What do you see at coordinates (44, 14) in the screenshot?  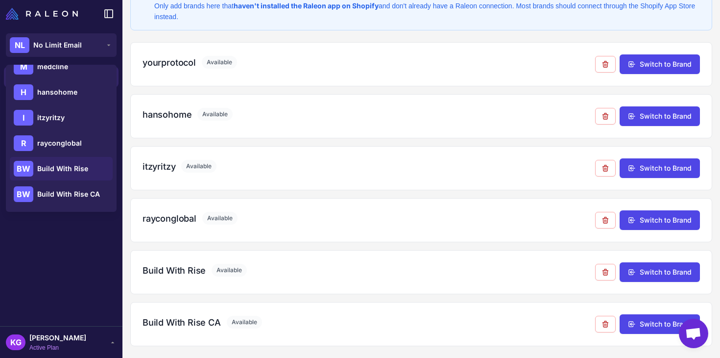 I see `a: Raleon Logo` at bounding box center [44, 14].